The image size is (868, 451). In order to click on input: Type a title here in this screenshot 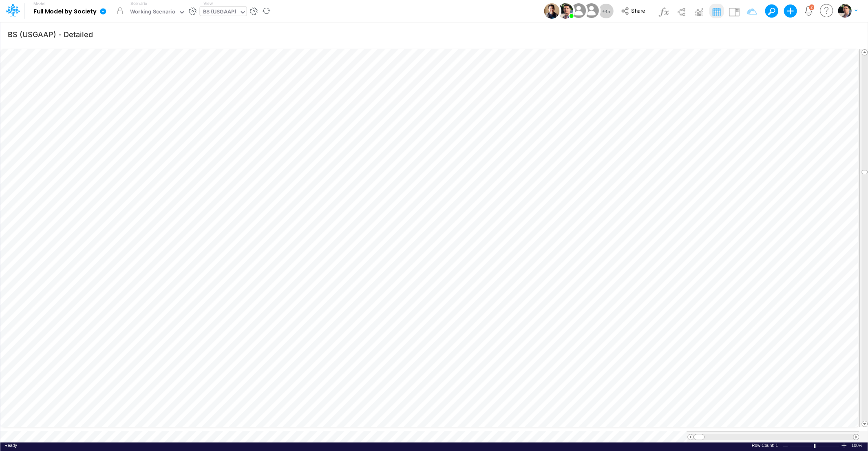, I will do `click(349, 34)`.